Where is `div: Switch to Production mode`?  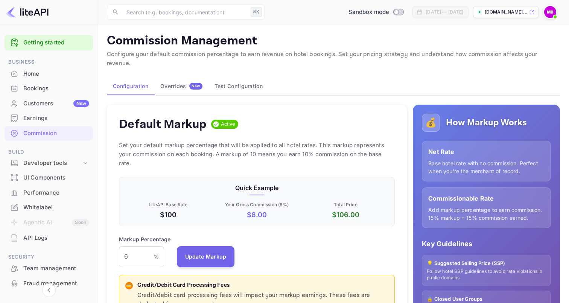
div: Switch to Production mode is located at coordinates (376, 12).